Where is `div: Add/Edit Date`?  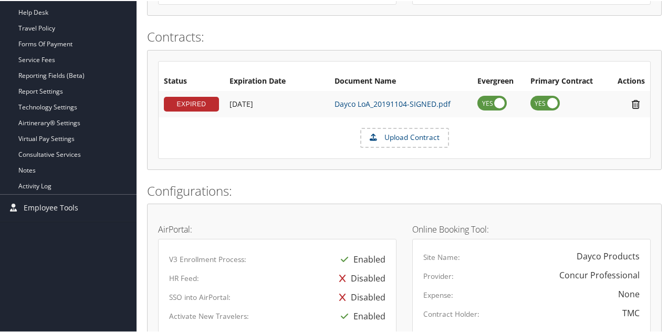
div: Add/Edit Date is located at coordinates (277, 103).